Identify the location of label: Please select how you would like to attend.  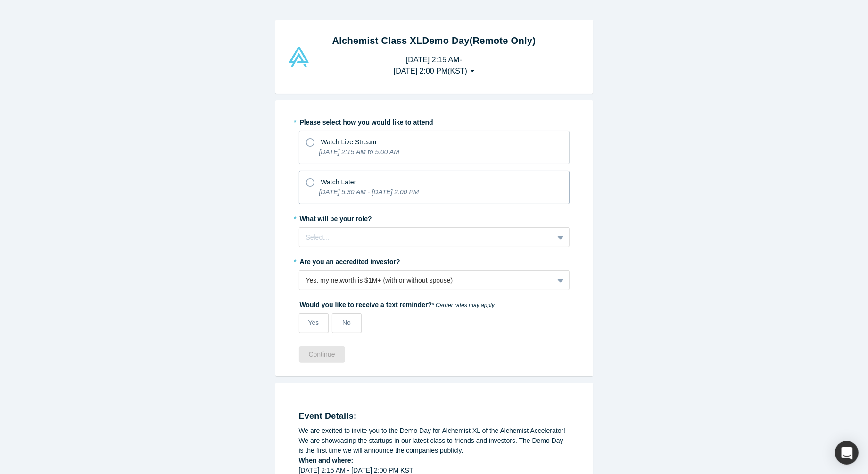
(434, 121).